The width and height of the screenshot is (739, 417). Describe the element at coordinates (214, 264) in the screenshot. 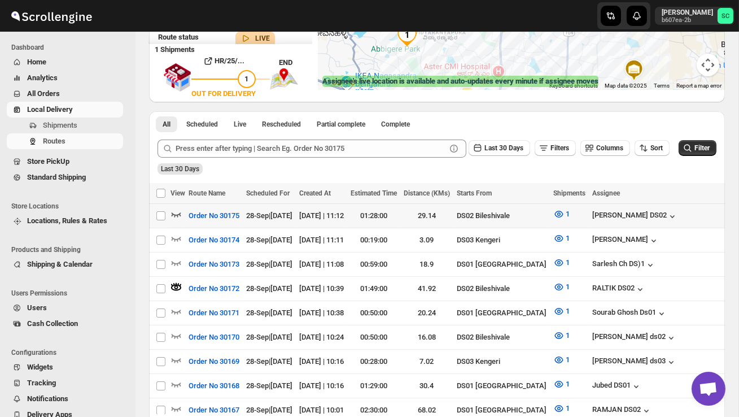

I see `span: Order No 30173` at that location.